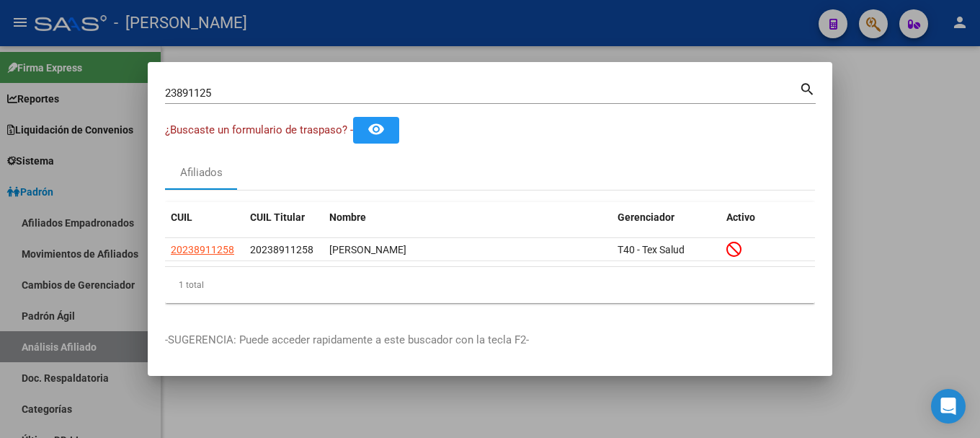 This screenshot has height=438, width=980. Describe the element at coordinates (666, 217) in the screenshot. I see `datatable-header-cell: Gerenciador` at that location.